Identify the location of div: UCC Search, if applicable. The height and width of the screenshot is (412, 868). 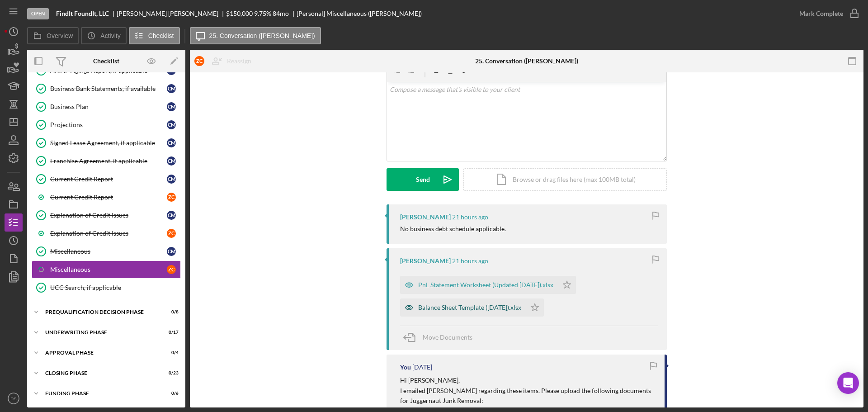
(115, 287).